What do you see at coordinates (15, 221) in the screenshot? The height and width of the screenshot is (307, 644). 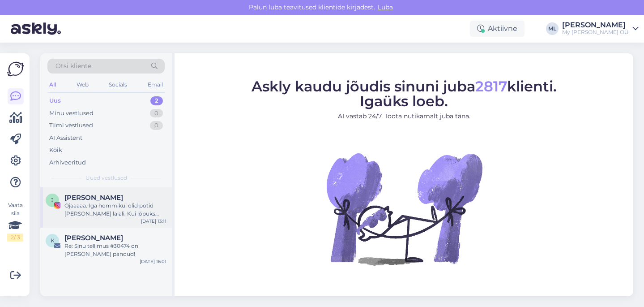 I see `div: Vaata siia` at bounding box center [15, 221].